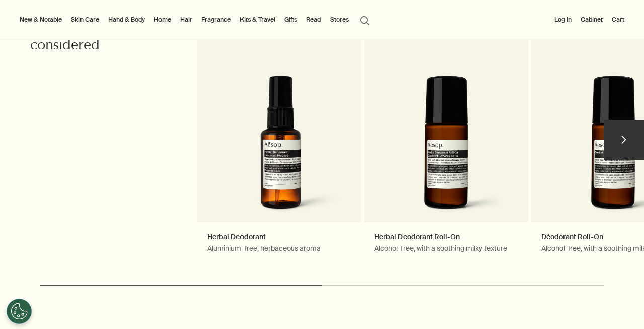 Image resolution: width=644 pixels, height=329 pixels. What do you see at coordinates (40, 20) in the screenshot?
I see `button: New & Notable` at bounding box center [40, 20].